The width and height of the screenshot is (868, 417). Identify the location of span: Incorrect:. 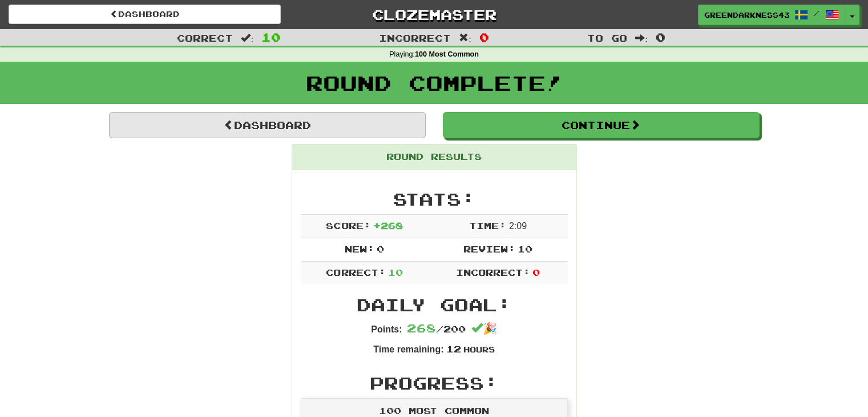
(493, 272).